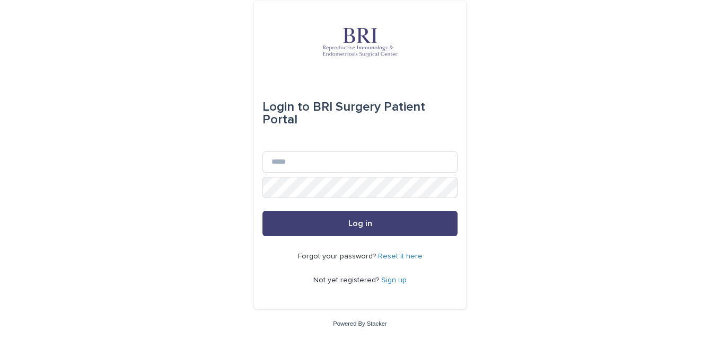  What do you see at coordinates (360, 113) in the screenshot?
I see `div: BRI Surgery Patient Portal` at bounding box center [360, 113].